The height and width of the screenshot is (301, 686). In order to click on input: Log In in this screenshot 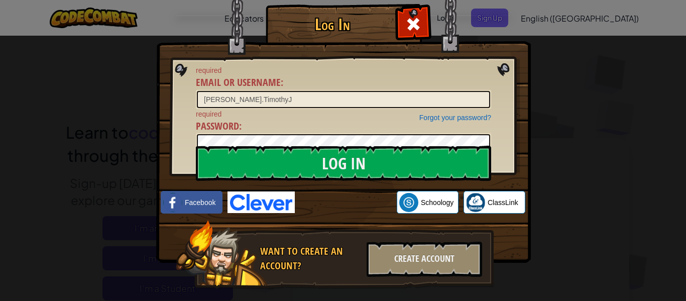, I will do `click(344, 163)`.